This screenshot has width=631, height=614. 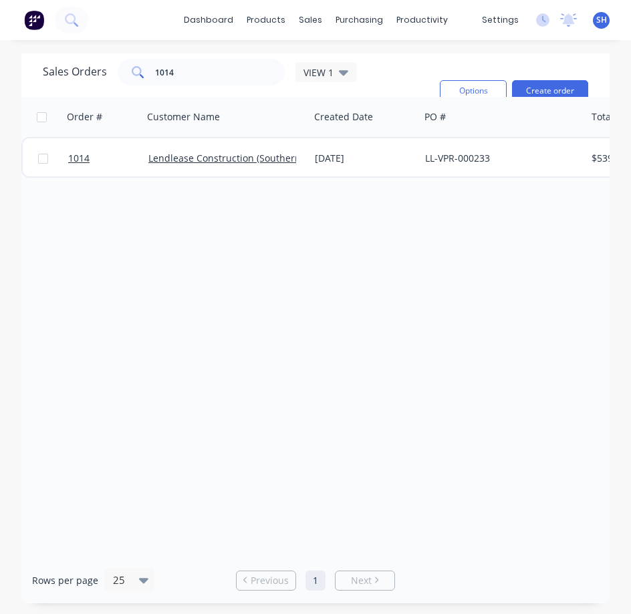 What do you see at coordinates (310, 20) in the screenshot?
I see `div: sales` at bounding box center [310, 20].